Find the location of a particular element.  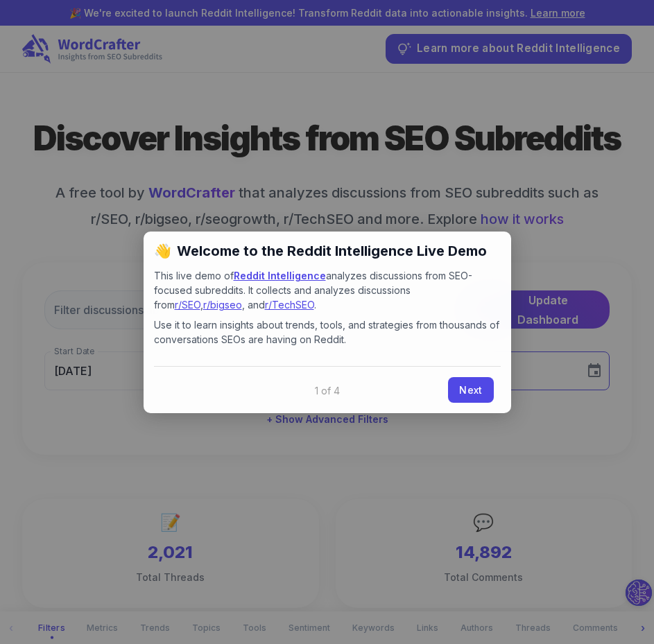

a: r/TechSEO is located at coordinates (289, 305).